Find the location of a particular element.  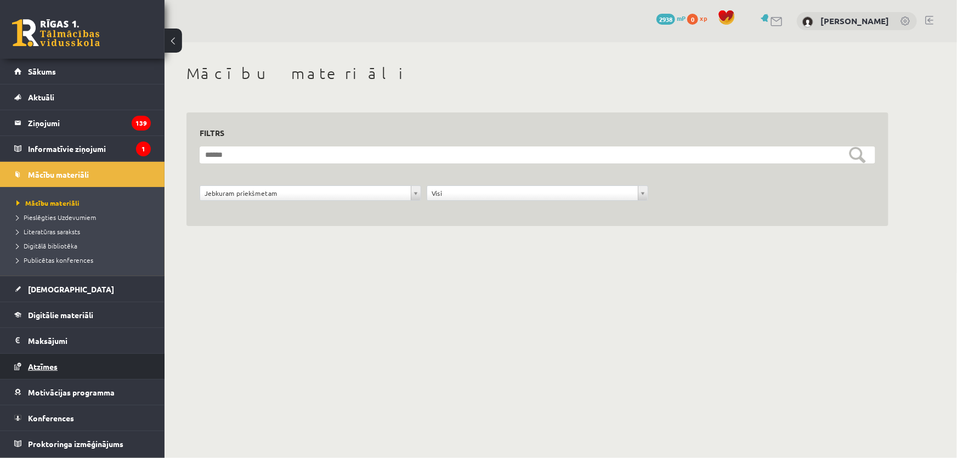

i: 1 is located at coordinates (143, 149).